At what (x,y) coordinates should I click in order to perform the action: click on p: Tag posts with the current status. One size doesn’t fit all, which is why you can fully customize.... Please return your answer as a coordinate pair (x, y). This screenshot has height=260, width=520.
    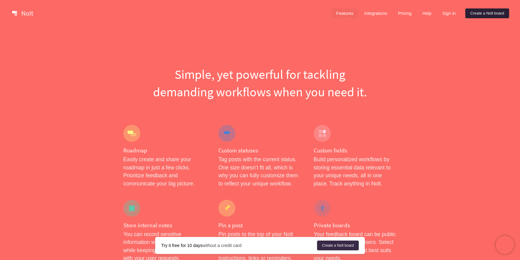
    Looking at the image, I should click on (259, 172).